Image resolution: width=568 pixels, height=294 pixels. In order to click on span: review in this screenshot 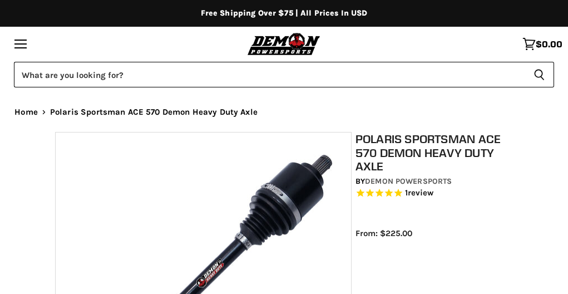, I will do `click(421, 193)`.